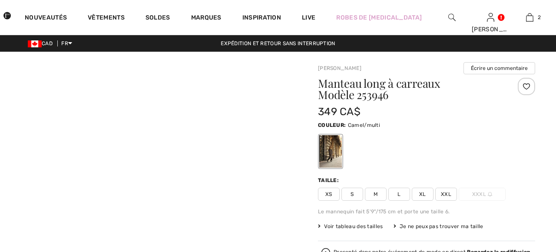 Image resolution: width=556 pixels, height=252 pixels. I want to click on img: 1ère Avenue, so click(7, 16).